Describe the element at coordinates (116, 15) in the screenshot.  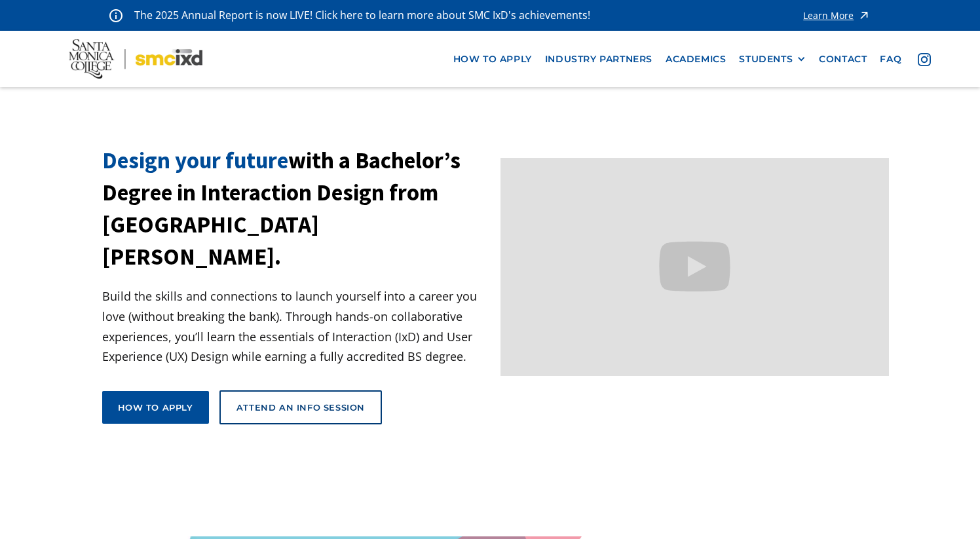
I see `img: icon - information - alert` at that location.